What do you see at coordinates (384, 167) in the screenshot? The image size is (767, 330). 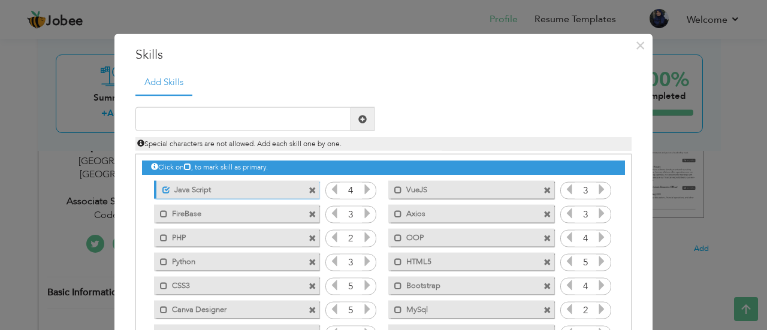 I see `div: Click on , to mark skill as primary.` at bounding box center [384, 167].